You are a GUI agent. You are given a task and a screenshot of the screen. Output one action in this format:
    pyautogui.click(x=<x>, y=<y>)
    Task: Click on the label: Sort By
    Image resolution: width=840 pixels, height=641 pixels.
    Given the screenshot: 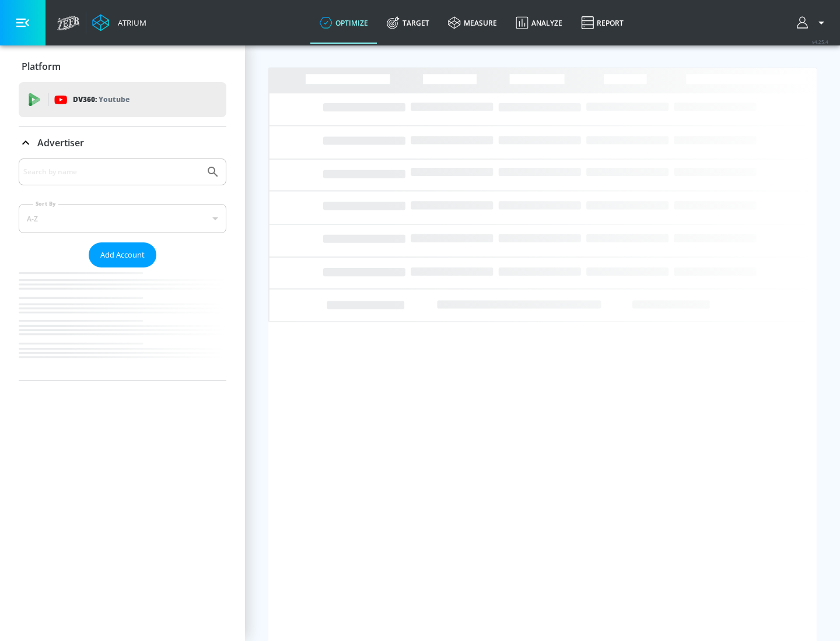 What is the action you would take?
    pyautogui.click(x=45, y=204)
    